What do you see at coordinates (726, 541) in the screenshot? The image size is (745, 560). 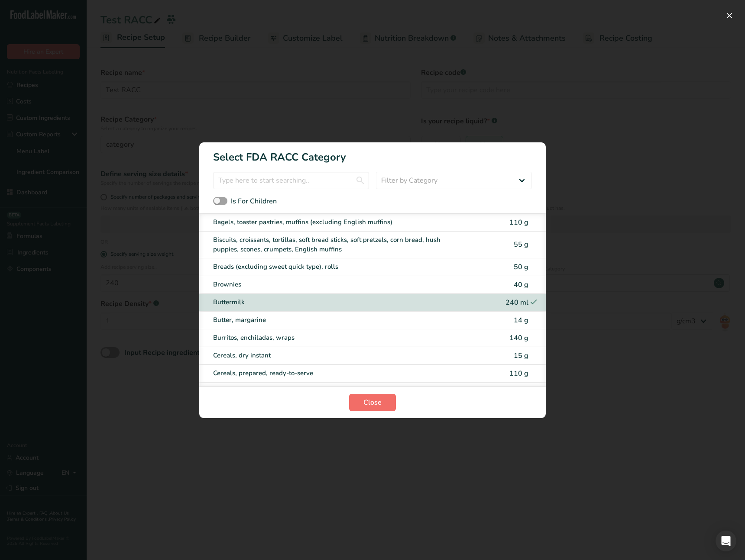 I see `div: Open Intercom Messenger` at bounding box center [726, 541].